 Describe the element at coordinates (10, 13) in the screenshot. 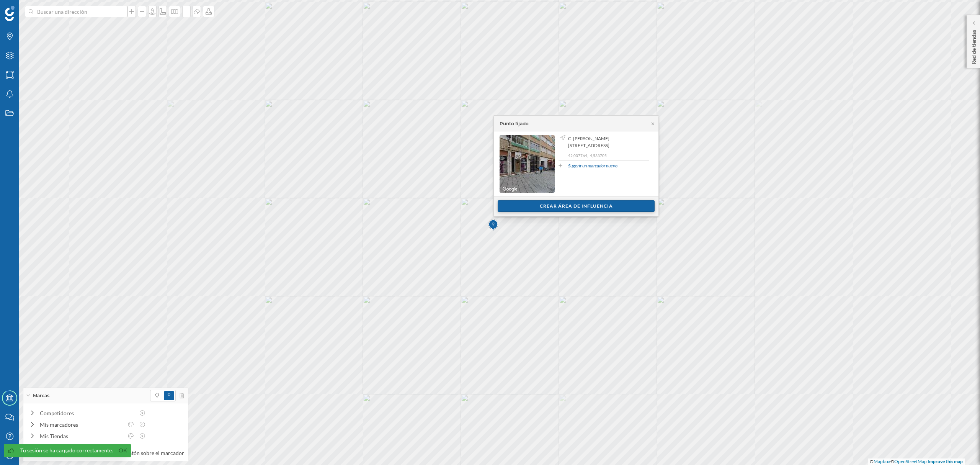

I see `img: Geoblink Logo` at that location.